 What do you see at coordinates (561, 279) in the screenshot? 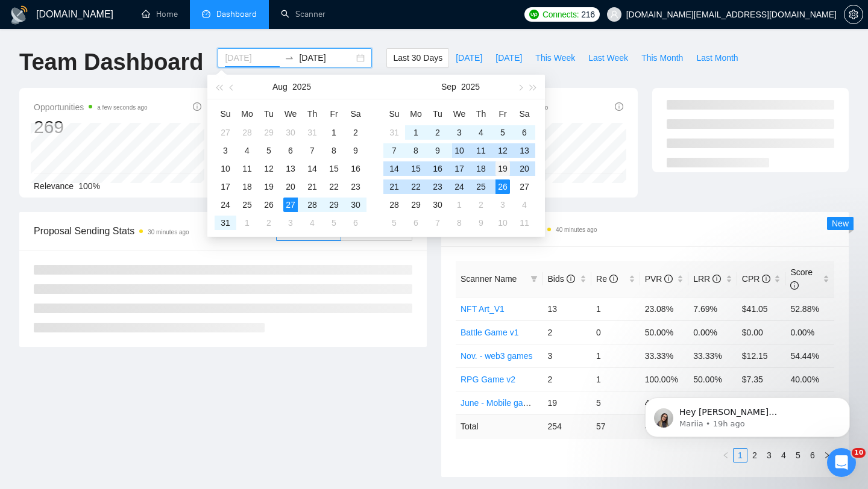
I see `span: Bids` at bounding box center [561, 279].